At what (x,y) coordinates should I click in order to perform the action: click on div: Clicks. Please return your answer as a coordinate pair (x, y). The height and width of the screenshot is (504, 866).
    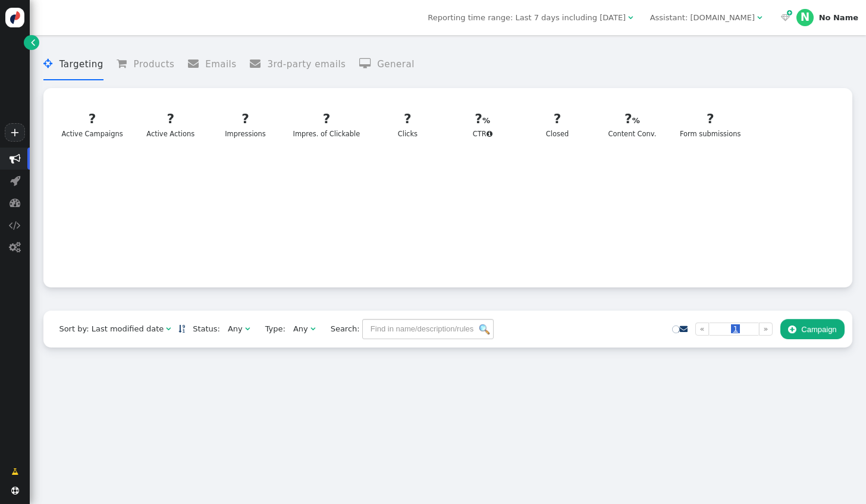
    Looking at the image, I should click on (408, 124).